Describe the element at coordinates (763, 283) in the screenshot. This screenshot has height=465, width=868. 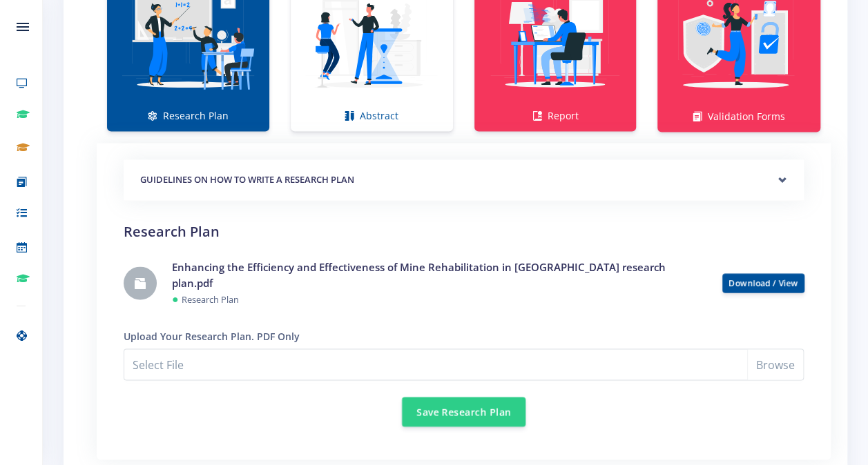
I see `a: Download / View` at that location.